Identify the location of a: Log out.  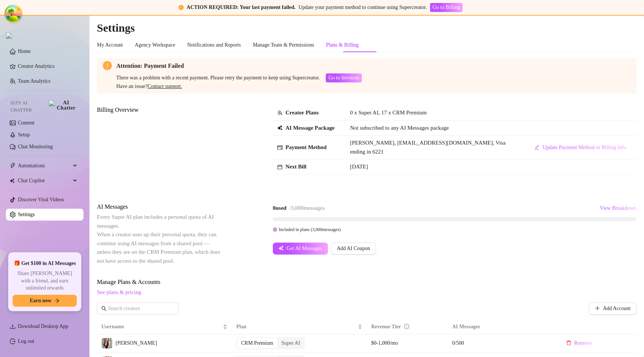
(26, 341).